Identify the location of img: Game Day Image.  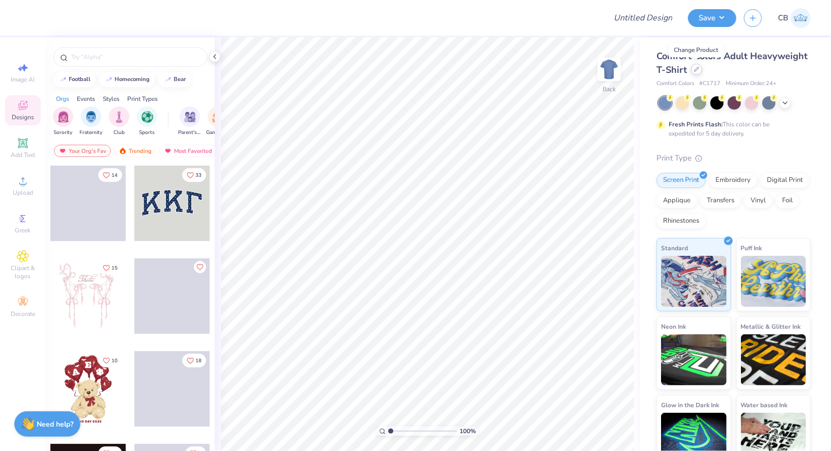
(218, 117).